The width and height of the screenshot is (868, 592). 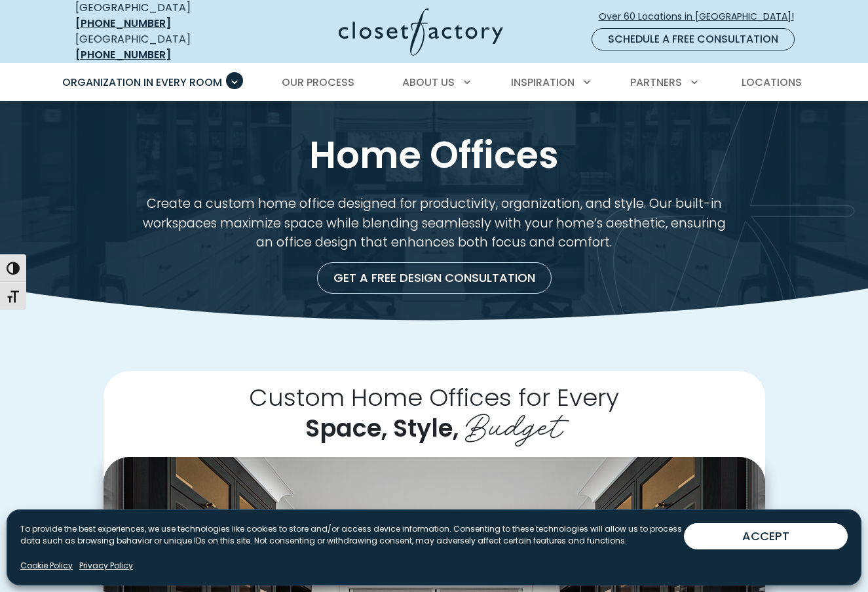 I want to click on span: Inspiration, so click(x=543, y=82).